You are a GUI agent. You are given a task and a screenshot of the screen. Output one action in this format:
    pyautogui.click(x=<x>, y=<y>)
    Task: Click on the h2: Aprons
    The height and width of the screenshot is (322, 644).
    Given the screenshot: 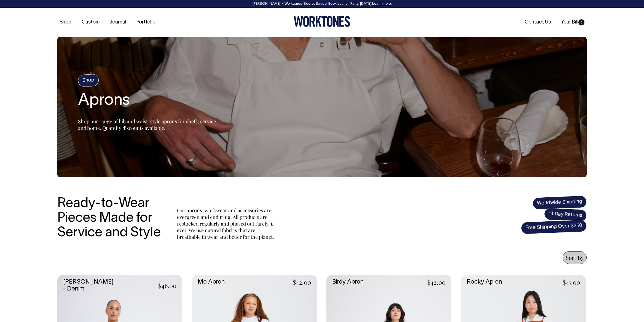 What is the action you would take?
    pyautogui.click(x=147, y=100)
    